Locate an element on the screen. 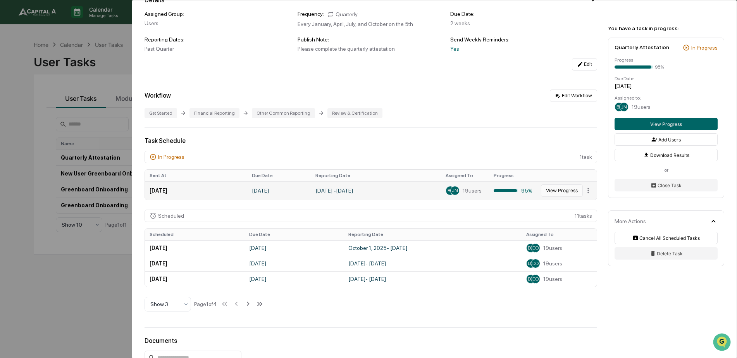 The width and height of the screenshot is (737, 358). button: Add Users is located at coordinates (666, 140).